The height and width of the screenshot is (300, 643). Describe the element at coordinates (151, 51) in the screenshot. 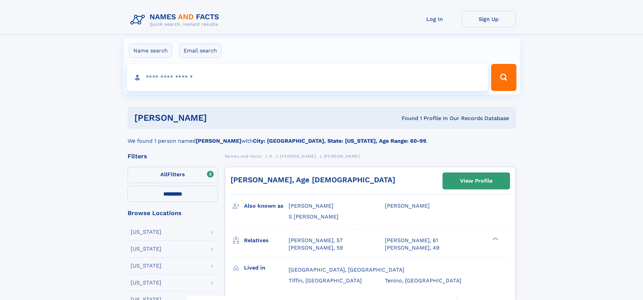

I see `label: Name search` at that location.